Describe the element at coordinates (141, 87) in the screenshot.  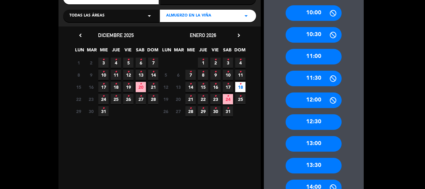
I see `span: 20` at that location.